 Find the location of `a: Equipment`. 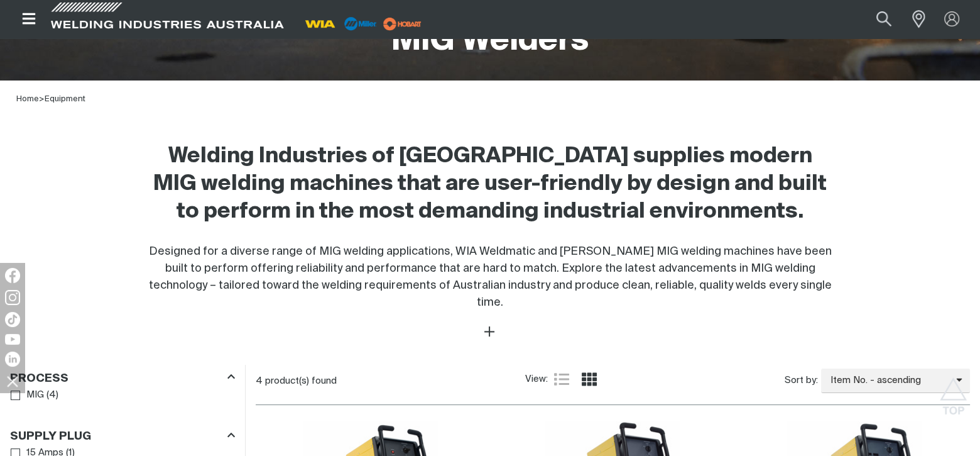

a: Equipment is located at coordinates (65, 98).